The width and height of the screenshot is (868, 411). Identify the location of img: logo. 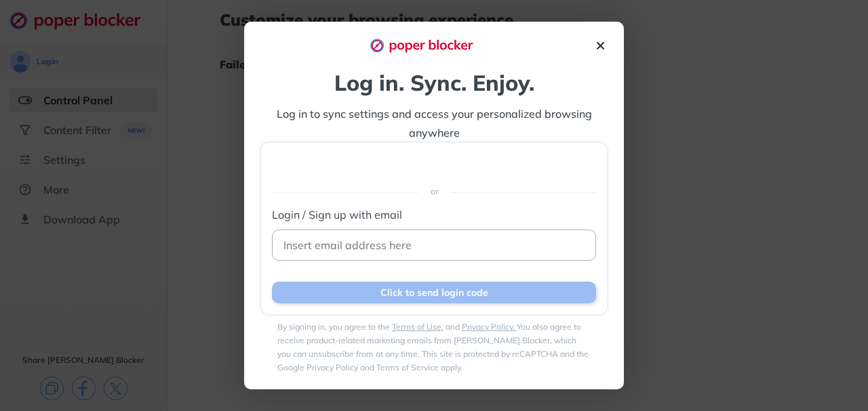
(428, 46).